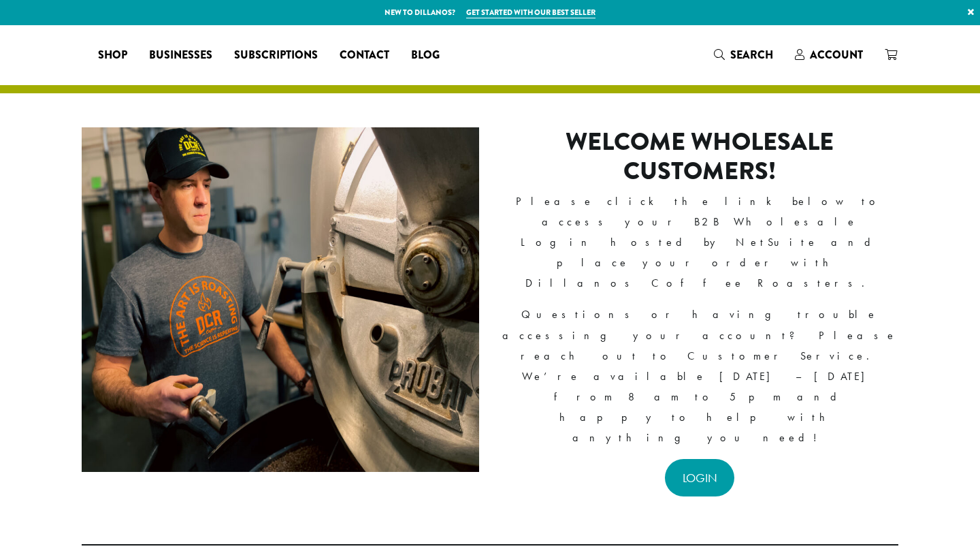  I want to click on p: Please click the link below to access your B2B Wholesale Login hosted by NetSuite and place your ..., so click(699, 242).